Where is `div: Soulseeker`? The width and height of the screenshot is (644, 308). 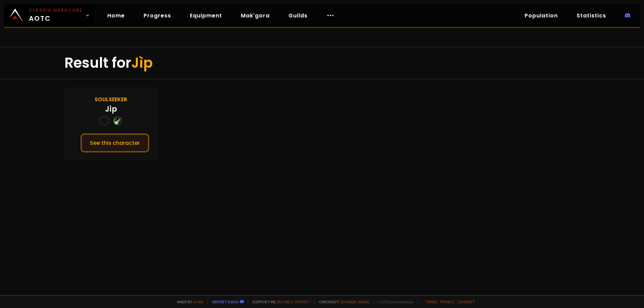 div: Soulseeker is located at coordinates (110, 99).